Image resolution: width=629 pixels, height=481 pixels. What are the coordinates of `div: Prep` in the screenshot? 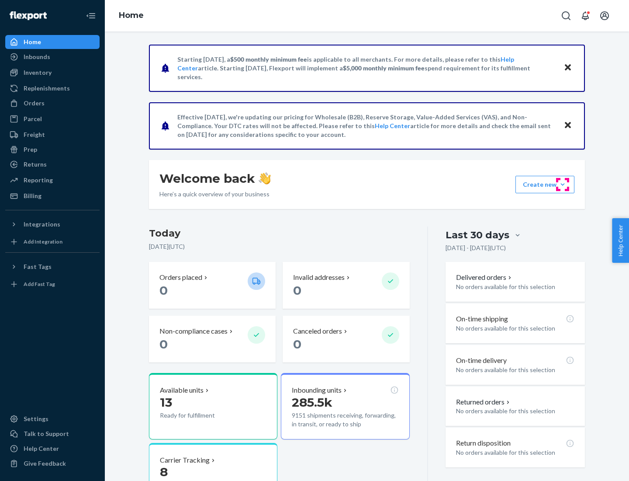 It's located at (30, 149).